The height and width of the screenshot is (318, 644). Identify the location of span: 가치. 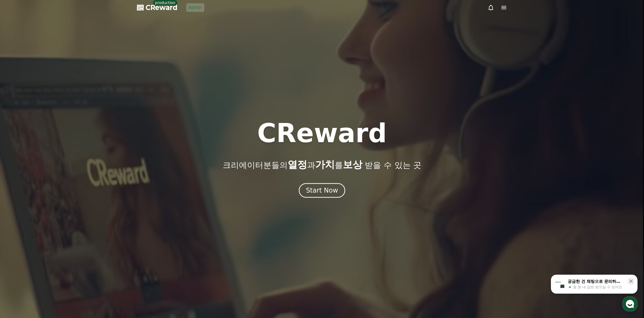
(325, 164).